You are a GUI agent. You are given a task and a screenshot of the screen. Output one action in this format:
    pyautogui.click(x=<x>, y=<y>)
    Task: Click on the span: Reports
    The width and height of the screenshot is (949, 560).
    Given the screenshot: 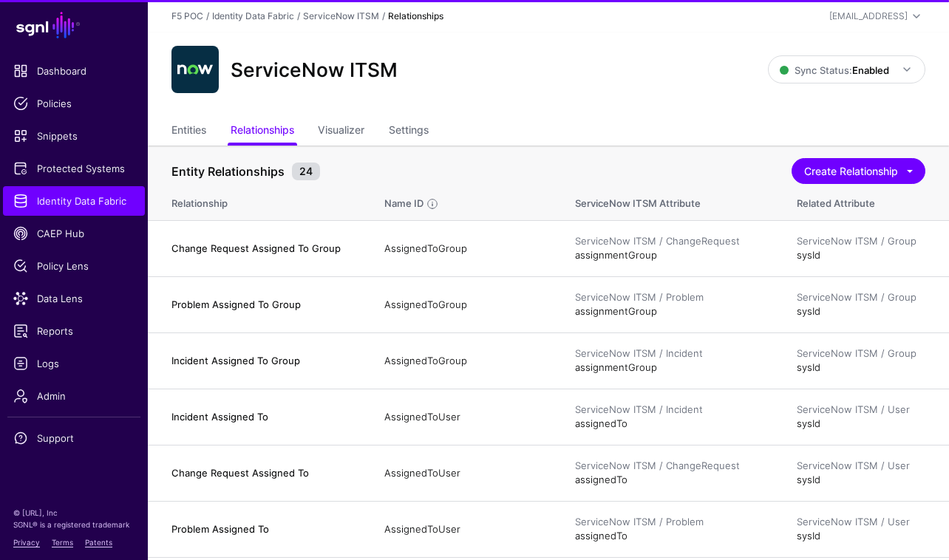 What is the action you would take?
    pyautogui.click(x=74, y=331)
    